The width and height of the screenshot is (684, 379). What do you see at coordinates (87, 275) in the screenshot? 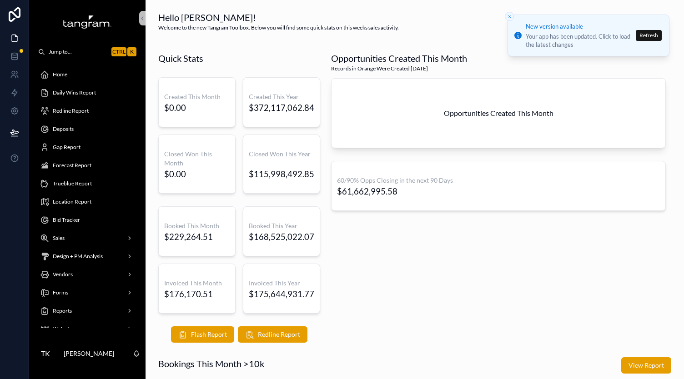
I see `a: Vendors` at bounding box center [87, 275].